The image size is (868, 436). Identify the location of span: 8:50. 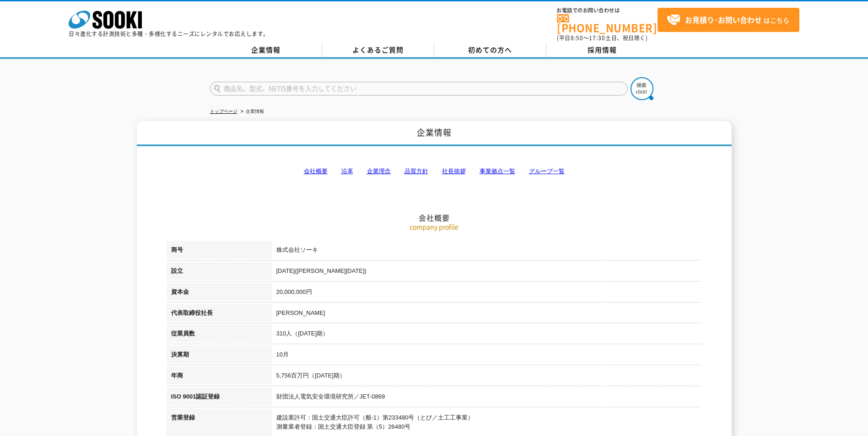
(577, 38).